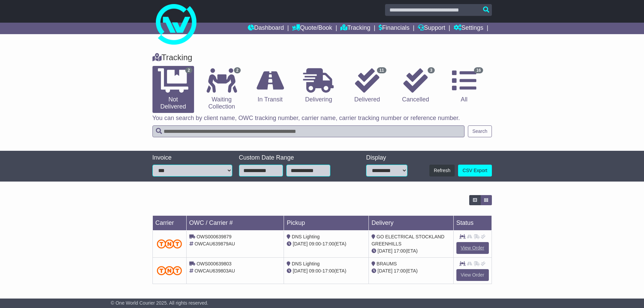 This screenshot has width=644, height=308. Describe the element at coordinates (221, 89) in the screenshot. I see `a: 2 Waiting Collection` at that location.